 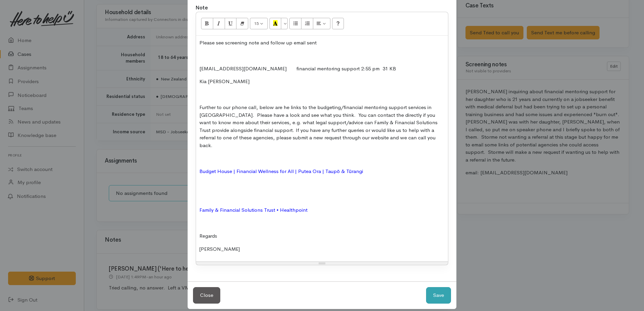 I want to click on button: Help, so click(x=338, y=24).